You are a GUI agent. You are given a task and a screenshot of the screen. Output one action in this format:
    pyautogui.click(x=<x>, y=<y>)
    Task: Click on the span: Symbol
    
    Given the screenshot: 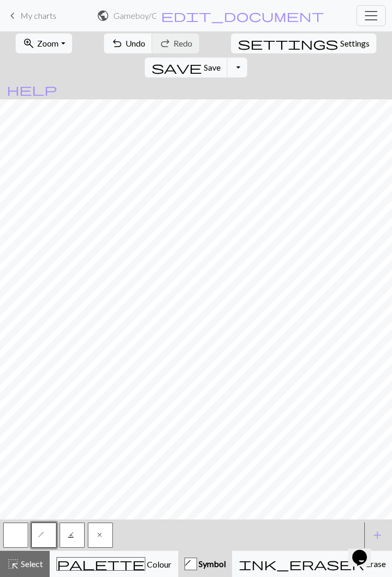 What is the action you would take?
    pyautogui.click(x=211, y=563)
    